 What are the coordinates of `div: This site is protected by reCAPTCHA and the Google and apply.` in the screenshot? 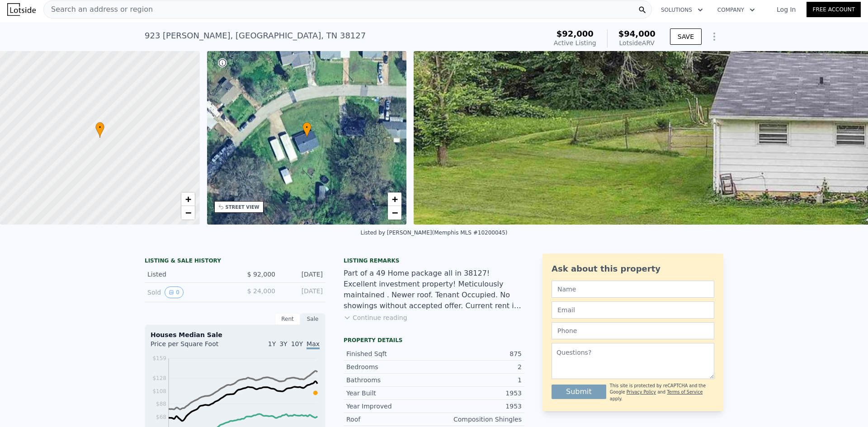 It's located at (662, 392).